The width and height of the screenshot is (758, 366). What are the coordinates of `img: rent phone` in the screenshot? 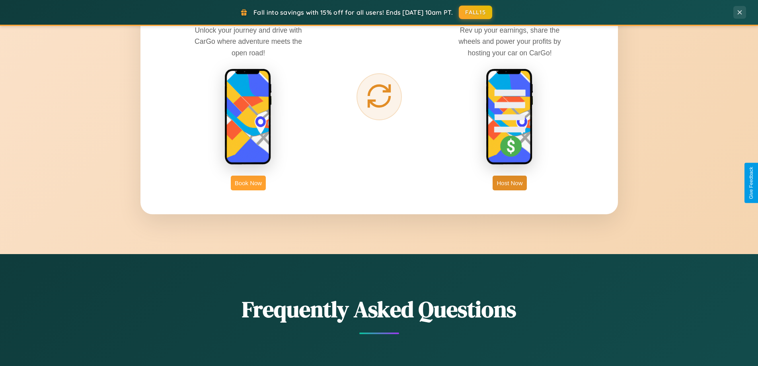 It's located at (248, 117).